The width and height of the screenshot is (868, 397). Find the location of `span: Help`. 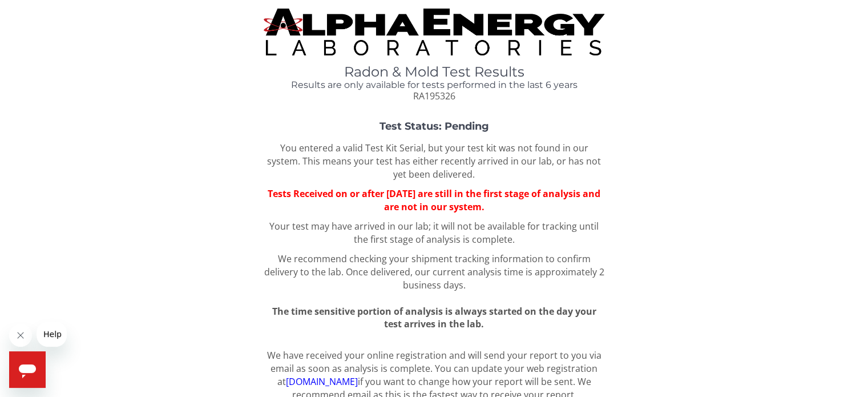

span: Help is located at coordinates (16, 13).